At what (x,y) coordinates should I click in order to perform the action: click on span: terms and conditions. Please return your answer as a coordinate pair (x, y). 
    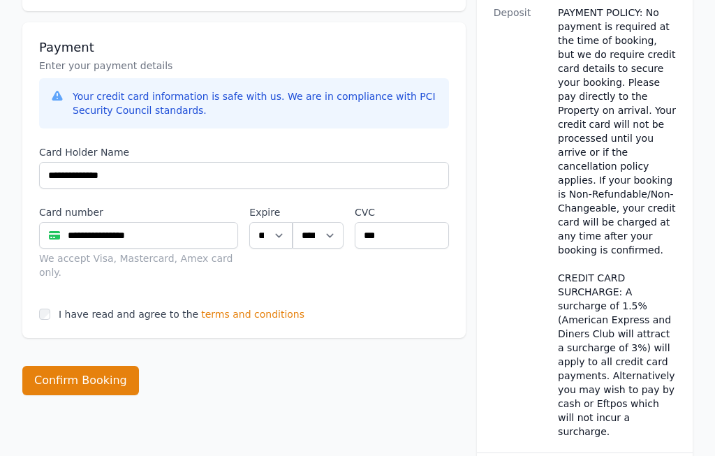
    Looking at the image, I should click on (253, 314).